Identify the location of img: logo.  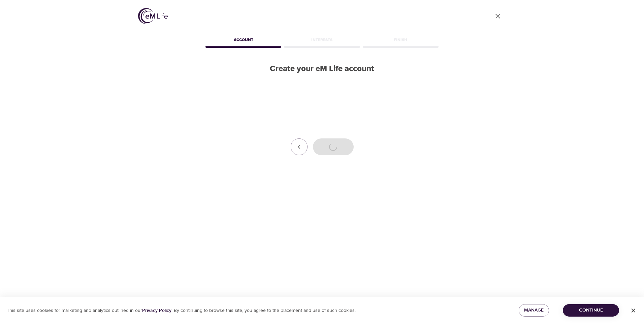
(153, 16).